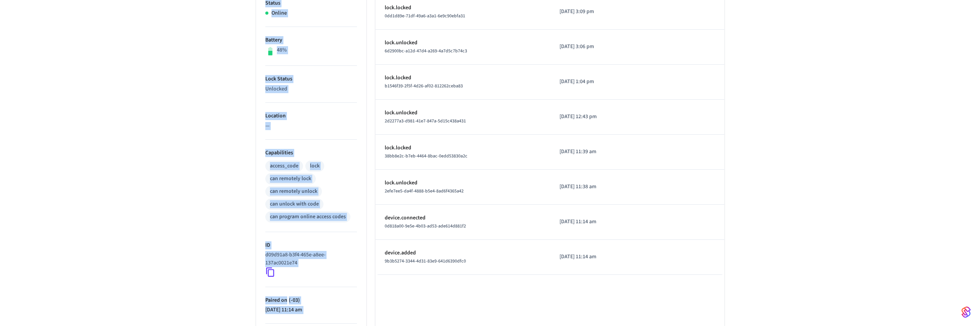  I want to click on p: Unlocked, so click(311, 89).